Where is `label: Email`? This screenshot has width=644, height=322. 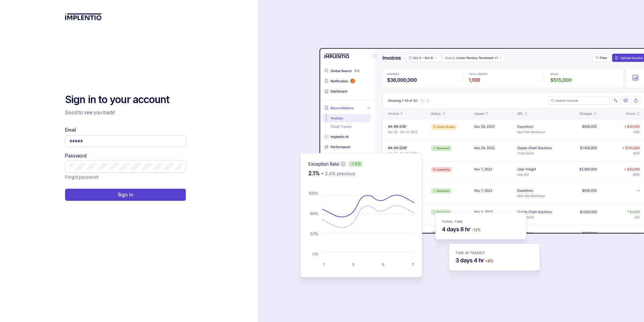
label: Email is located at coordinates (70, 130).